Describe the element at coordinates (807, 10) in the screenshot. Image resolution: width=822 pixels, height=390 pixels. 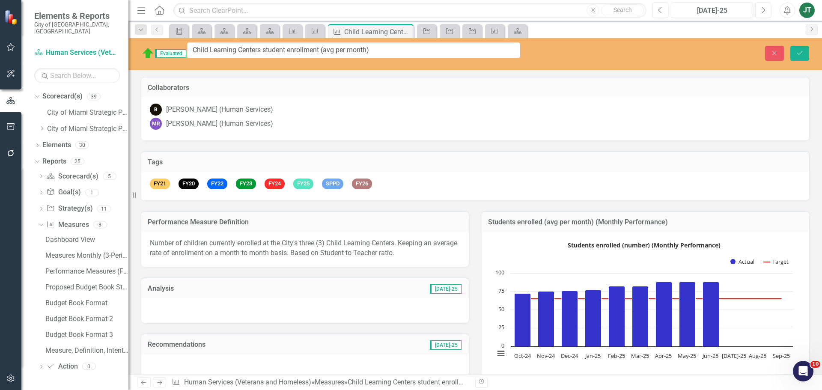
I see `div: JT` at that location.